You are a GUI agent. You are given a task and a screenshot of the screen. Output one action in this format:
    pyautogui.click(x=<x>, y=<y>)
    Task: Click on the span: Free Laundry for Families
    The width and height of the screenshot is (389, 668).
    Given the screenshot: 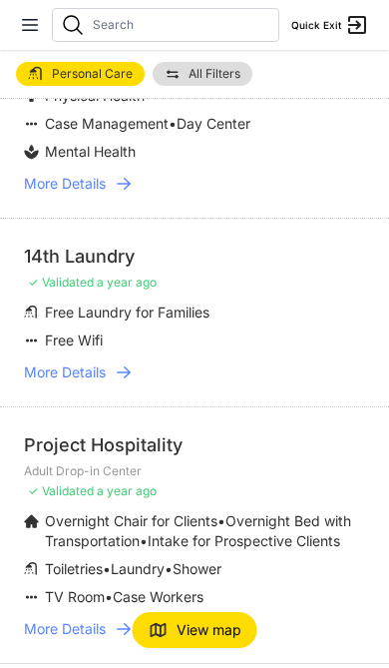 What is the action you would take?
    pyautogui.click(x=127, y=311)
    